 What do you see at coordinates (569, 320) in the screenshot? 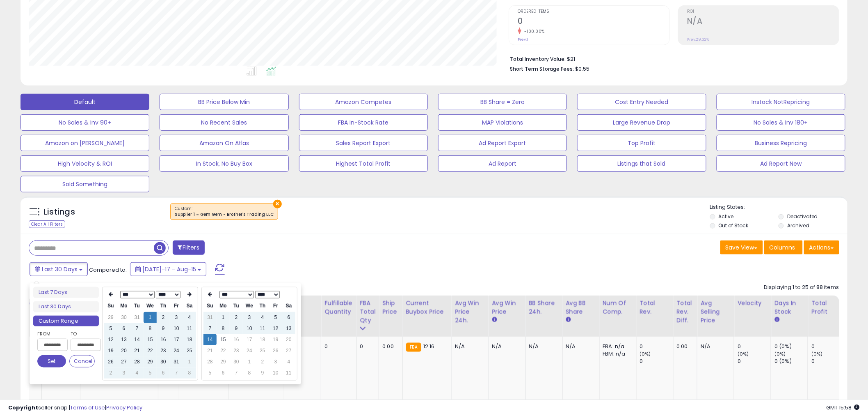
I see `small: Avg BB Share.` at bounding box center [569, 320].